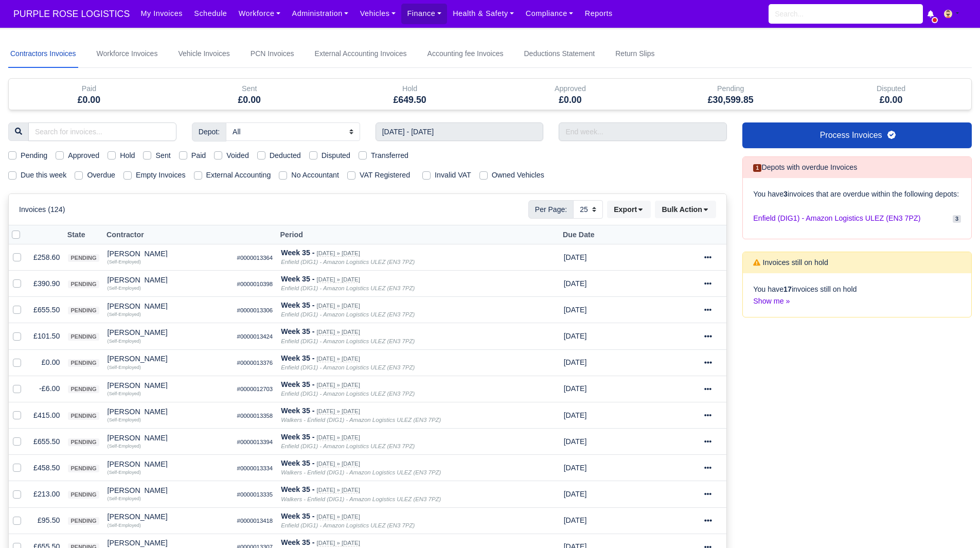 Image resolution: width=980 pixels, height=548 pixels. Describe the element at coordinates (857, 194) in the screenshot. I see `p: You have invoices that are overdue within the following depots:` at that location.